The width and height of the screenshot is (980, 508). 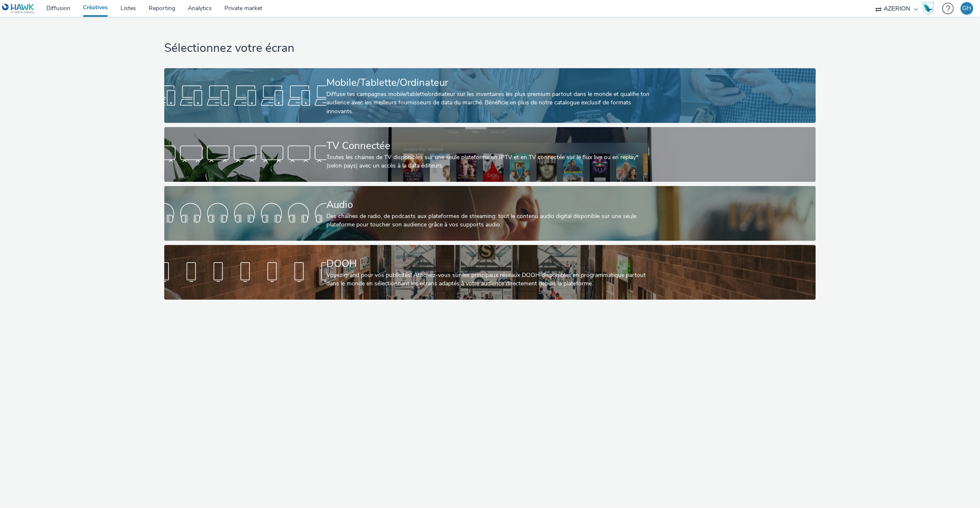 I want to click on img: Hawk Academy, so click(x=928, y=9).